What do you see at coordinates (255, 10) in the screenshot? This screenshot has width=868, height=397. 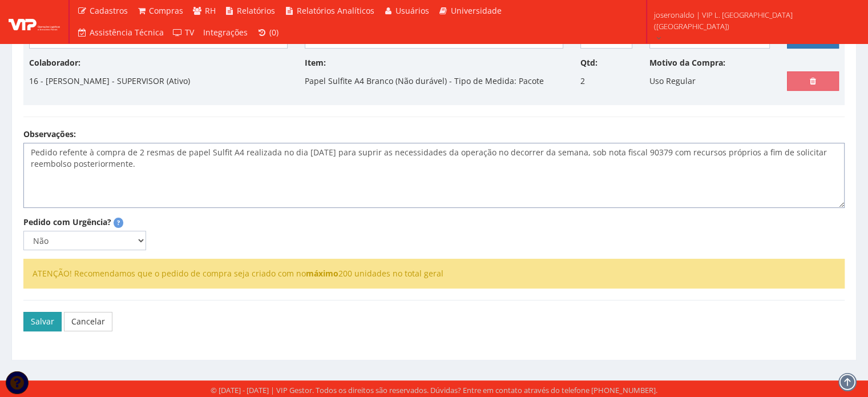 I see `span: Relatórios` at bounding box center [255, 10].